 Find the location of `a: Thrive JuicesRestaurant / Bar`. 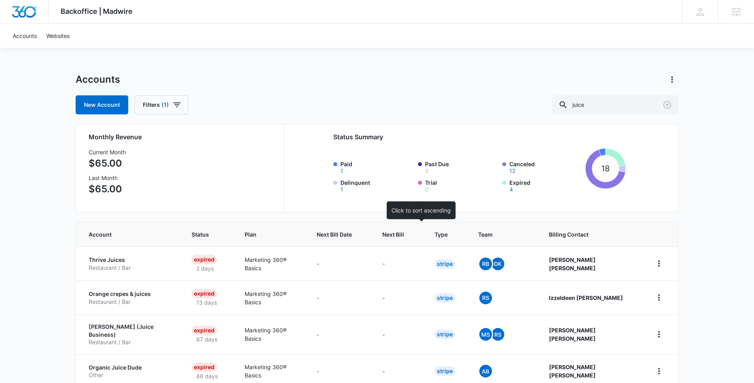

a: Thrive JuicesRestaurant / Bar is located at coordinates (131, 264).